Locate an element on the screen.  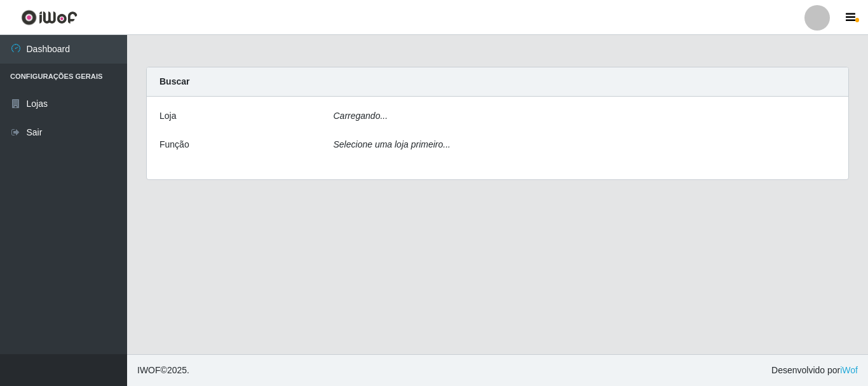
span: Desenvolvido por is located at coordinates (814, 369).